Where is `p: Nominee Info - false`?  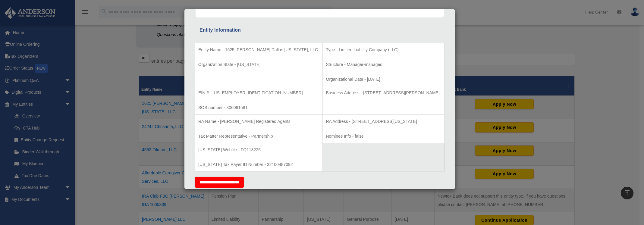
p: Nominee Info - false is located at coordinates (383, 136).